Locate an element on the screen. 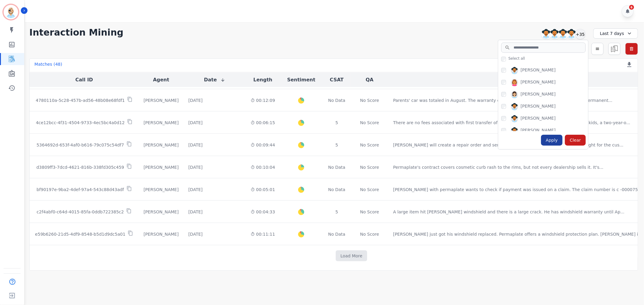 The width and height of the screenshot is (644, 305). p: 5364692d-653f-4af0-b616-79c075c54df7 is located at coordinates (80, 145).